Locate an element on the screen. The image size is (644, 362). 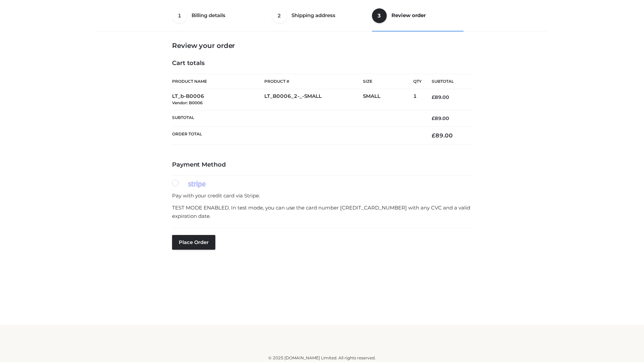
small: Vendor: B0006 is located at coordinates (187, 103).